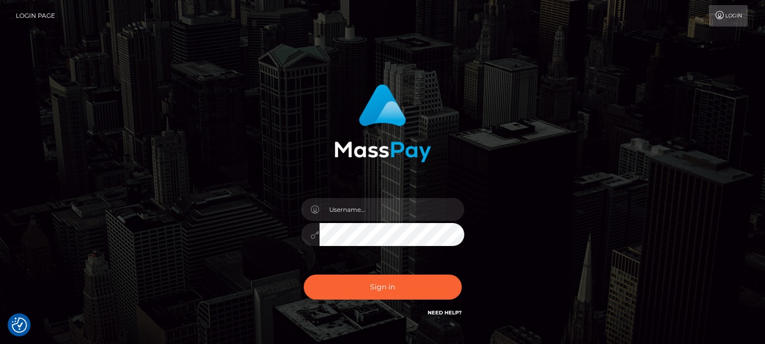 The height and width of the screenshot is (344, 765). I want to click on img: Revisit consent button, so click(19, 325).